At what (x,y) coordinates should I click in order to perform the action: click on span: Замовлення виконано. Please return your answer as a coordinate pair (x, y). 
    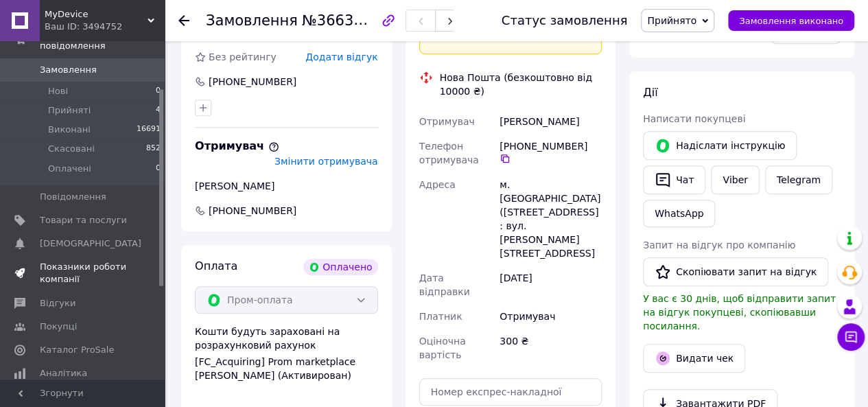
    Looking at the image, I should click on (791, 20).